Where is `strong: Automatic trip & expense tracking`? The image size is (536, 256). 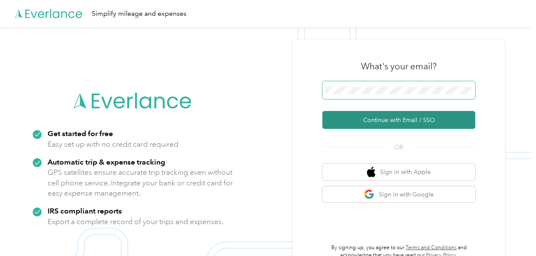 strong: Automatic trip & expense tracking is located at coordinates (106, 161).